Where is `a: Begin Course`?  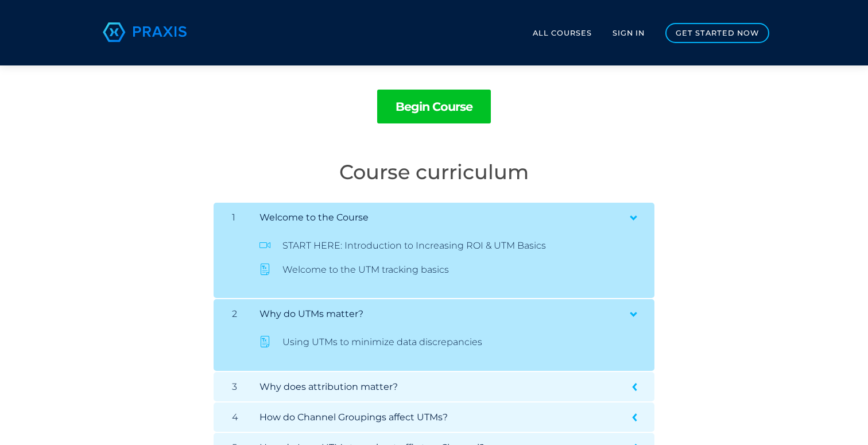 a: Begin Course is located at coordinates (434, 106).